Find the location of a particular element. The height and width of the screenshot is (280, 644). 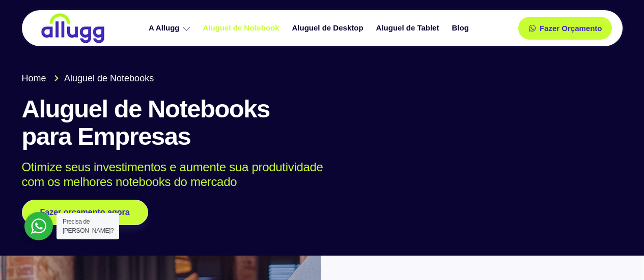

h1: Aluguel de Notebooks para Empresas is located at coordinates (322, 123).